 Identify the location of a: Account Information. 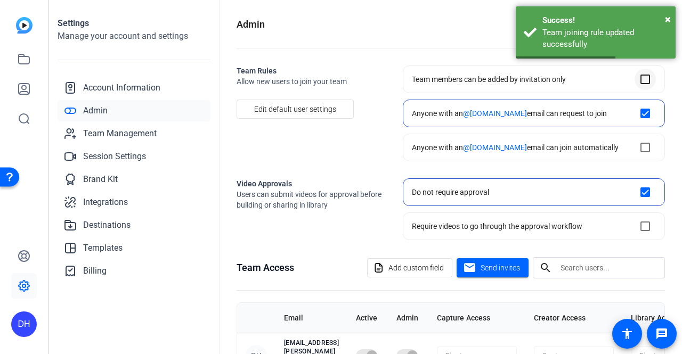
(134, 88).